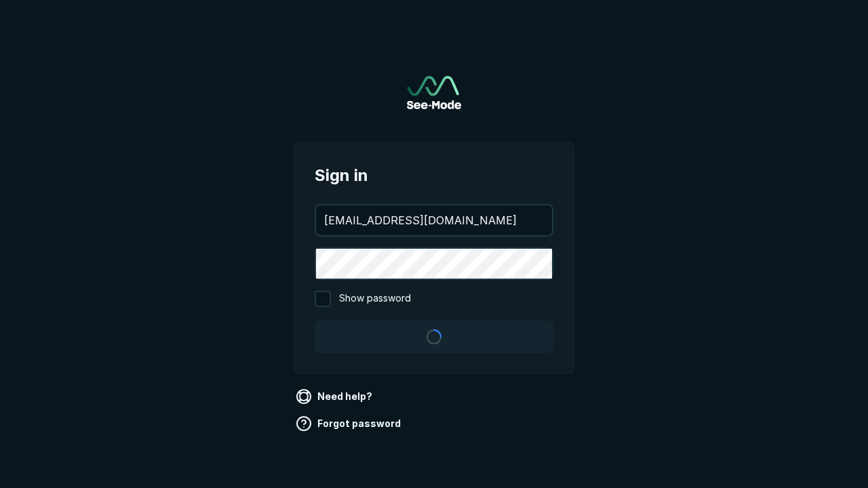  Describe the element at coordinates (349, 423) in the screenshot. I see `a: Forgot password` at that location.